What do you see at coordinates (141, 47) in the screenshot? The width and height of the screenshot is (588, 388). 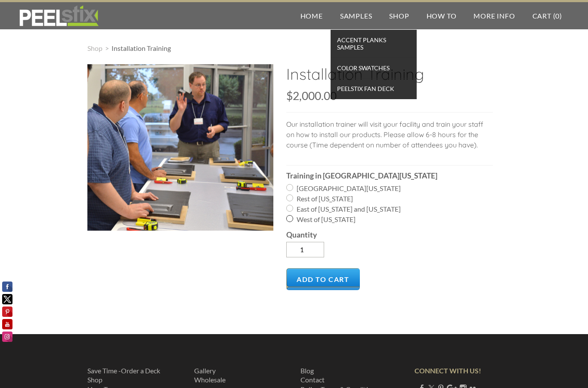 I see `span: Installation Training` at bounding box center [141, 47].